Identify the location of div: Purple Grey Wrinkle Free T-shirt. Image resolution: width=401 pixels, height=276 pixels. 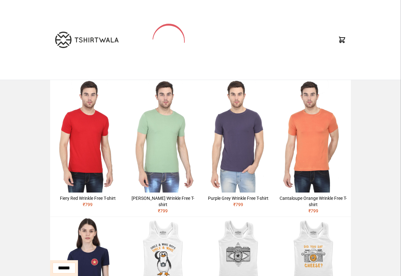
(238, 199).